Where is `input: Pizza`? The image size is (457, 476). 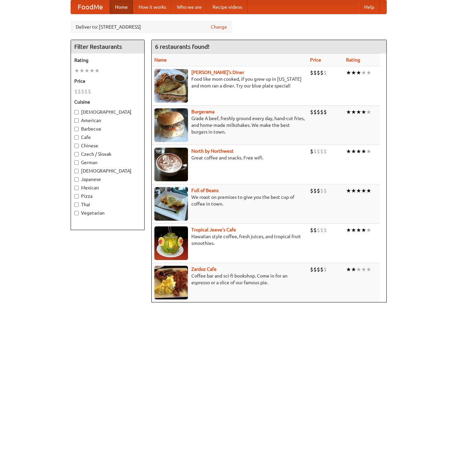 input: Pizza is located at coordinates (77, 196).